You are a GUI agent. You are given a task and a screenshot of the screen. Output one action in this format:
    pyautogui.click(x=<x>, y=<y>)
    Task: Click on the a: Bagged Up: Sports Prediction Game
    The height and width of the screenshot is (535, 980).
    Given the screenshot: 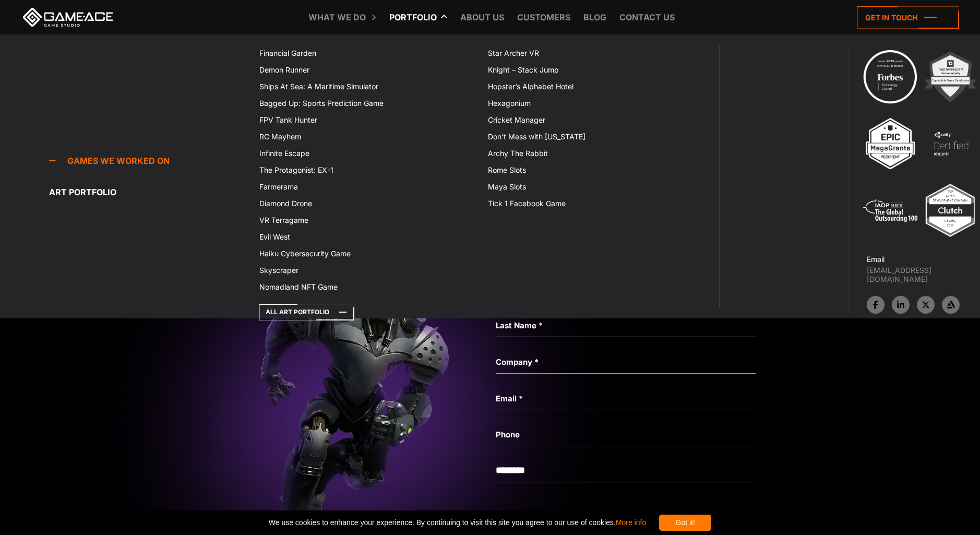 What is the action you would take?
    pyautogui.click(x=367, y=103)
    